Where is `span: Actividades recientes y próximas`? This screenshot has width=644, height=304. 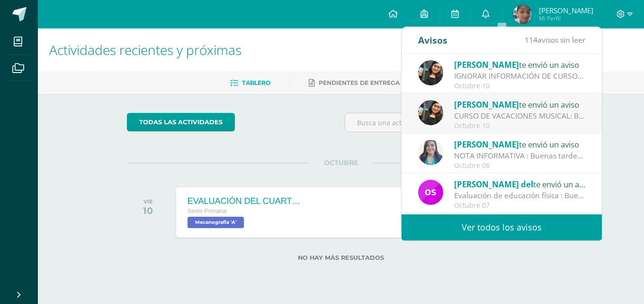 span: Actividades recientes y próximas is located at coordinates (145, 50).